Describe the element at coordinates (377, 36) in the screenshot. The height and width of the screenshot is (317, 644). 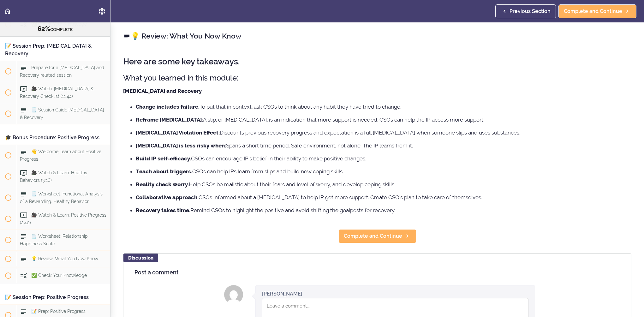
I see `h2: 💡 Review: What You Now Know` at that location.